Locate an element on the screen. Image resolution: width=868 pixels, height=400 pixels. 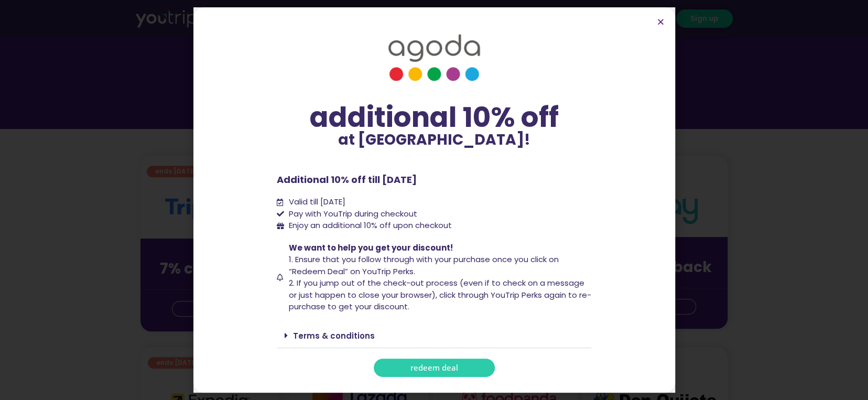
span: 2. If you jump out of the check-out process (even if to check on a message or just happen to clos... is located at coordinates (440, 294).